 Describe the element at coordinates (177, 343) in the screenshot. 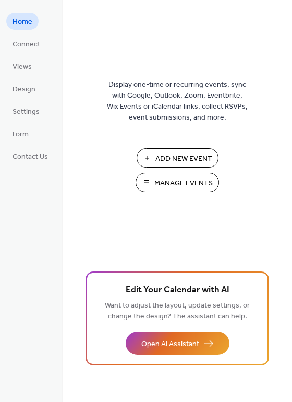

I see `button: Open AI Assistant` at that location.